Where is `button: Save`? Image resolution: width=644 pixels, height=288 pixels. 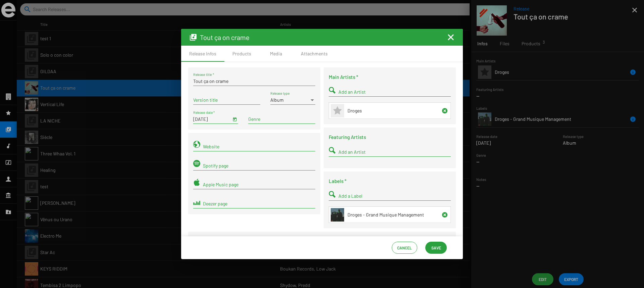 button: Save is located at coordinates (436, 248).